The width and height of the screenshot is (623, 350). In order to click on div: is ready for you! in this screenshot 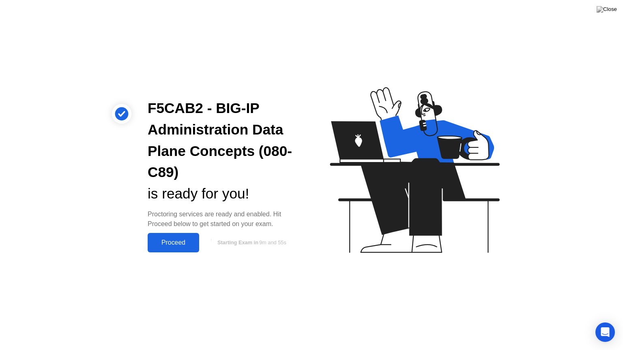, I will do `click(223, 194)`.